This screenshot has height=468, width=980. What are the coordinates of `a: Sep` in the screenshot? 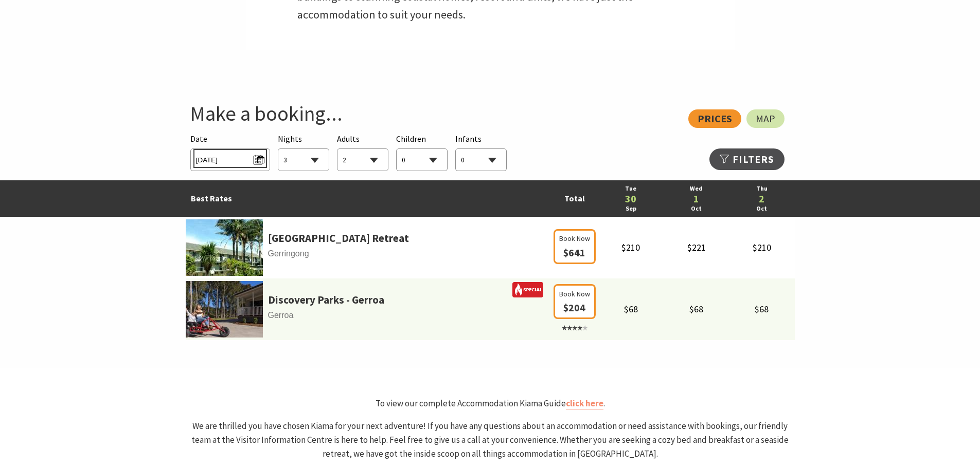 It's located at (631, 209).